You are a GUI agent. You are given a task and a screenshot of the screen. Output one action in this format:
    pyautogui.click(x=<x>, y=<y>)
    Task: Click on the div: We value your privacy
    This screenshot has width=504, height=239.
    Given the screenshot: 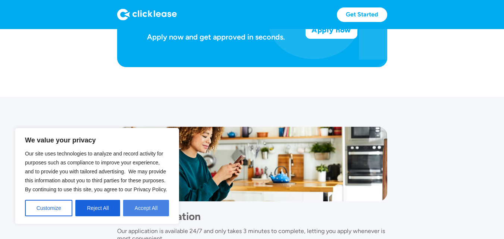 What is the action you would take?
    pyautogui.click(x=97, y=176)
    